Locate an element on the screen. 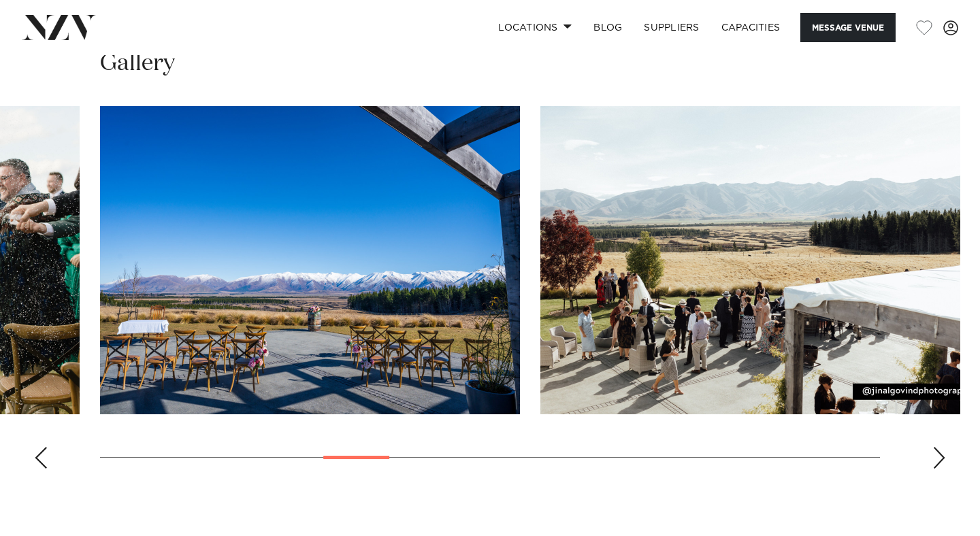  a: SUPPLIERS is located at coordinates (671, 27).